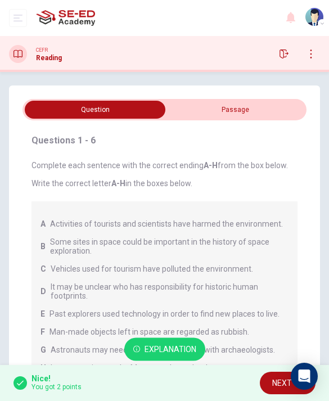  What do you see at coordinates (152, 269) in the screenshot?
I see `span: Vehicles used for tourism have polluted the environment.` at bounding box center [152, 269].